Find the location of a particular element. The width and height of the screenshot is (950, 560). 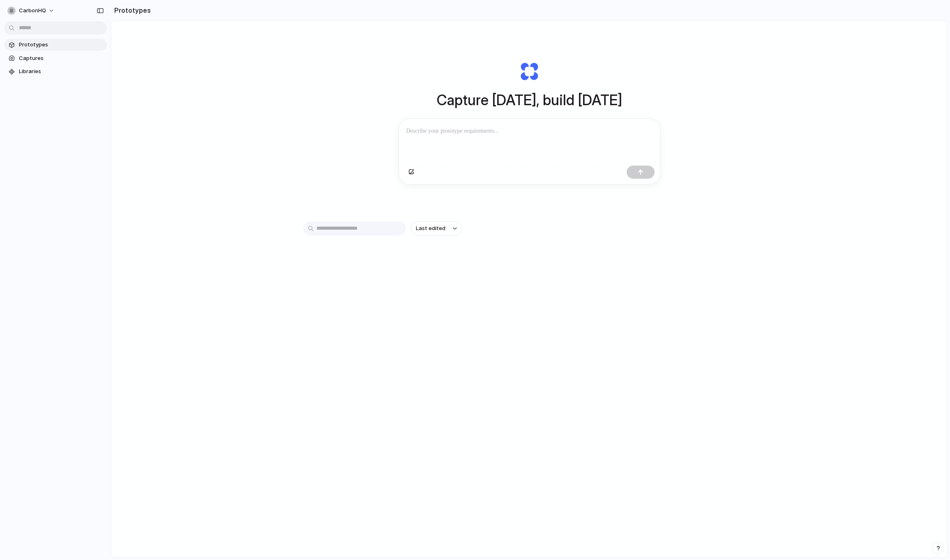

span: Last edited is located at coordinates (431, 229).